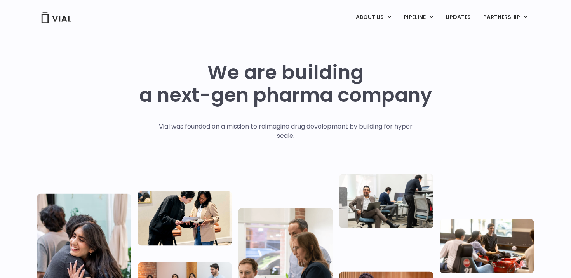 Image resolution: width=571 pixels, height=278 pixels. Describe the element at coordinates (487, 246) in the screenshot. I see `img: Group of people playing whirlyball` at that location.